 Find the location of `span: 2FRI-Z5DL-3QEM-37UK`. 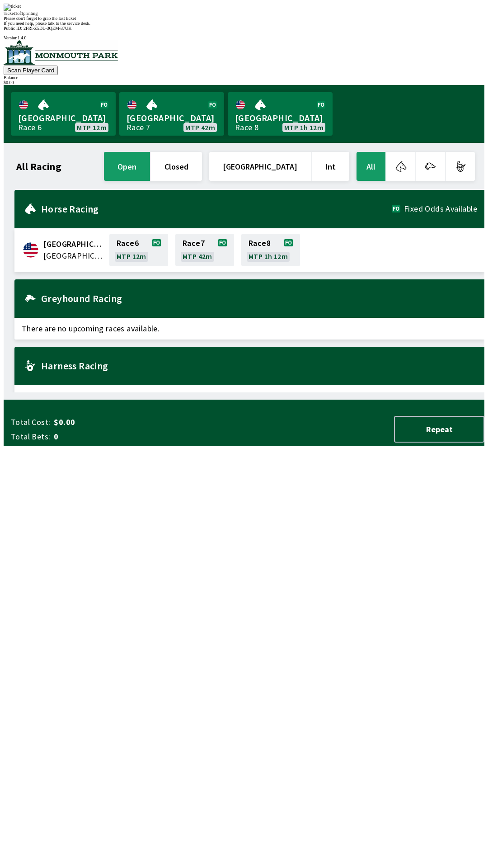

span: 2FRI-Z5DL-3QEM-37UK is located at coordinates (48, 28).